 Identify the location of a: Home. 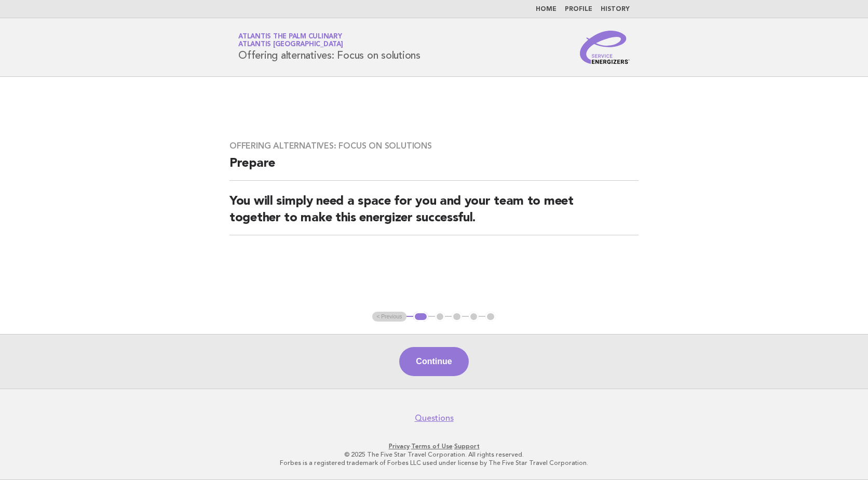
(546, 10).